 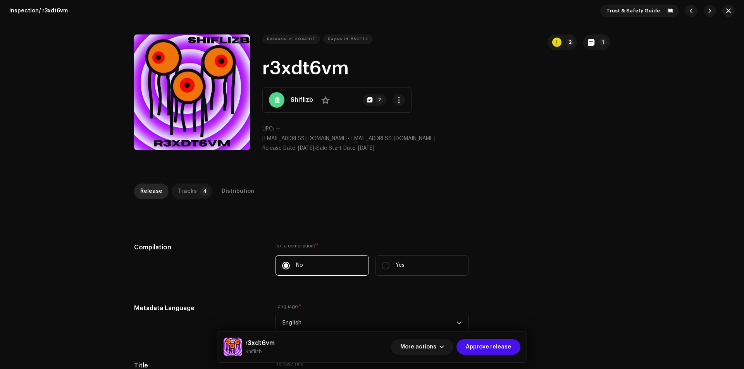 What do you see at coordinates (348, 39) in the screenshot?
I see `span: Payee Id: 550172` at bounding box center [348, 39].